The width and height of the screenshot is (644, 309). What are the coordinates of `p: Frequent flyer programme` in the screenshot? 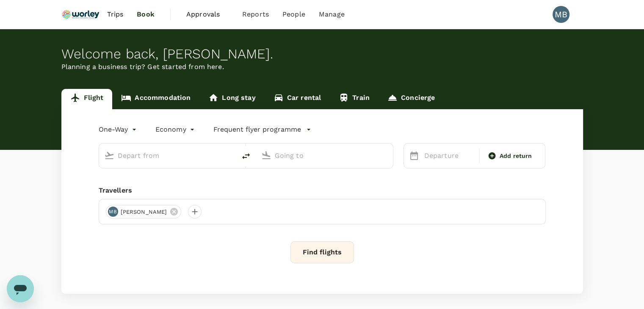 It's located at (257, 130).